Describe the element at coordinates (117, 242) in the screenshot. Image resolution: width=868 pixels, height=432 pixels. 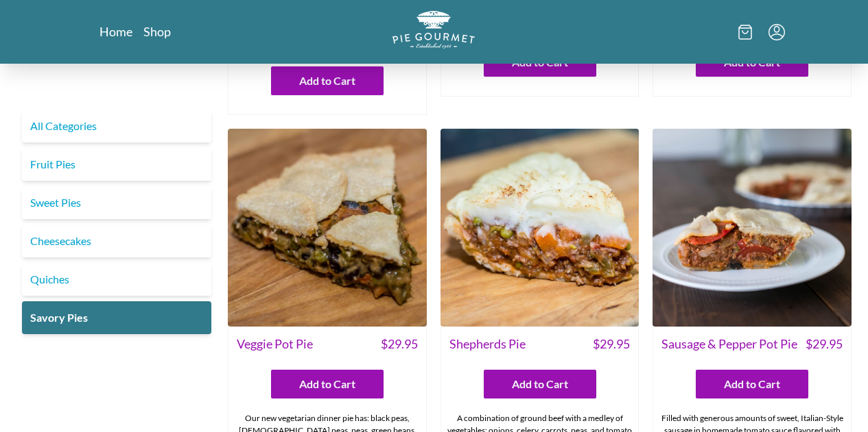
I see `a: Cheesecakes` at that location.